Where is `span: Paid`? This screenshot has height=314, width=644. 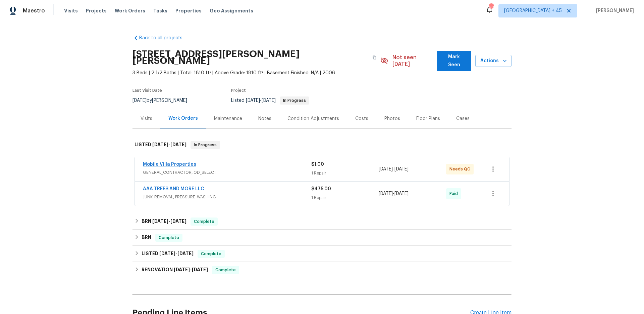
span: Paid is located at coordinates (455, 194).